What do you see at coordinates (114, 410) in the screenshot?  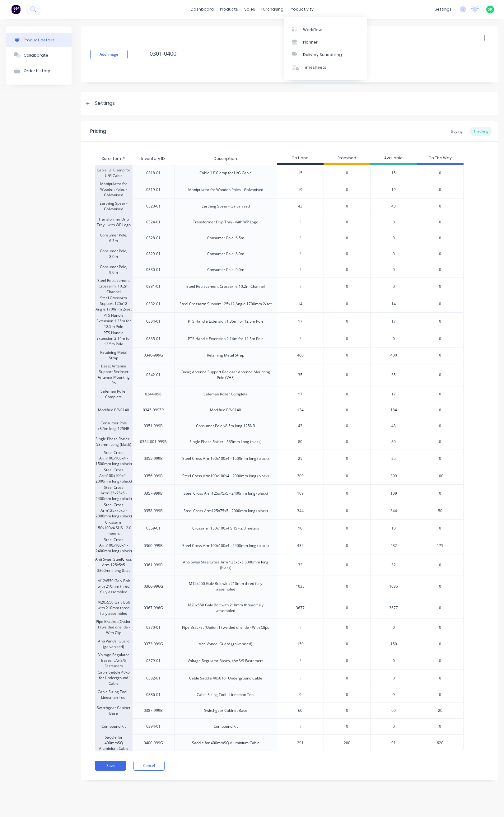 I see `div: Modified P/N0140` at bounding box center [114, 410].